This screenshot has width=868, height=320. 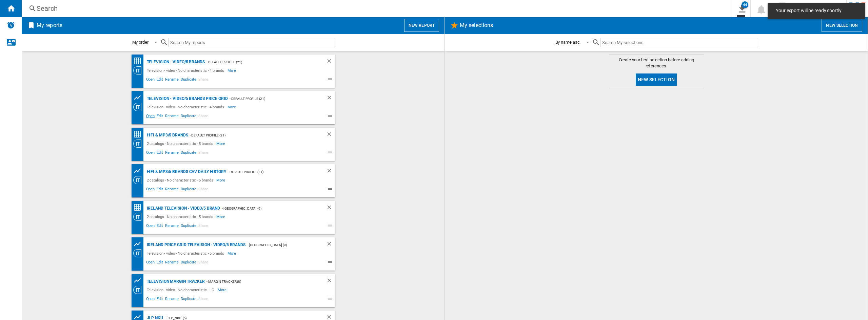 I want to click on div: Hifi & mp3/5 brands, so click(x=167, y=135).